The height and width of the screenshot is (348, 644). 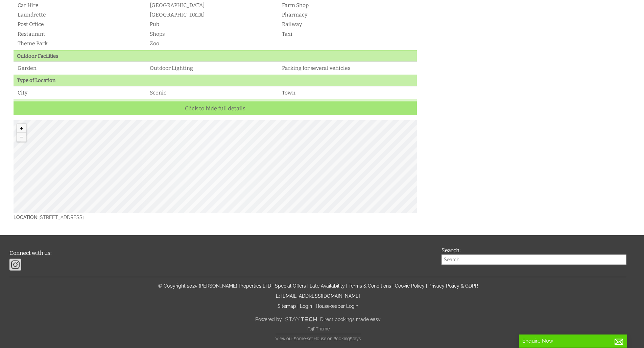 What do you see at coordinates (453, 286) in the screenshot?
I see `a: Privacy Policy & GDPR` at bounding box center [453, 286].